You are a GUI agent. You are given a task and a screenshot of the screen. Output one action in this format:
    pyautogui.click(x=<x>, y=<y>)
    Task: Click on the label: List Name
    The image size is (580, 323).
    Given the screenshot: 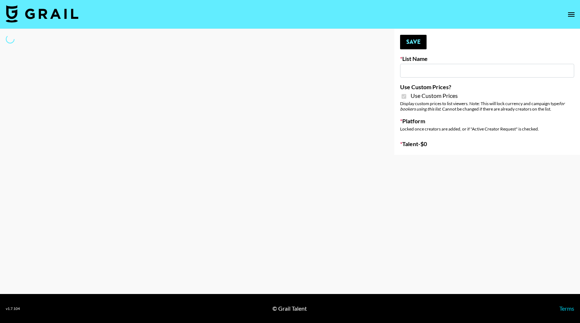 What is the action you would take?
    pyautogui.click(x=487, y=59)
    